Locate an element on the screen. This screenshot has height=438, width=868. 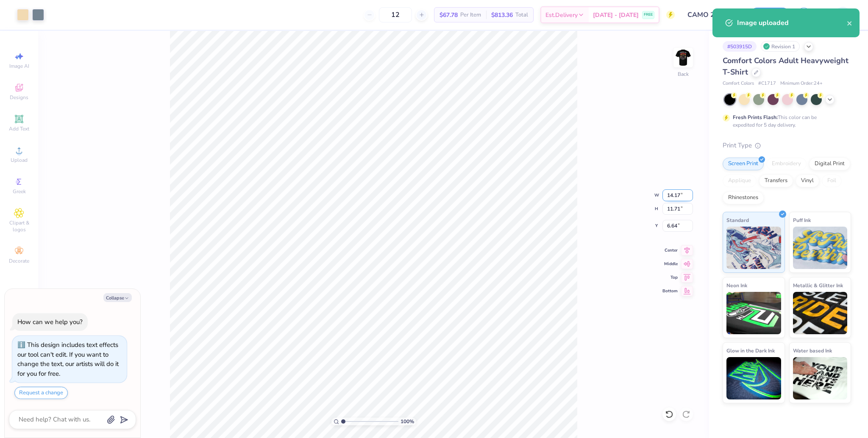
span: Puff Ink is located at coordinates (802, 220).